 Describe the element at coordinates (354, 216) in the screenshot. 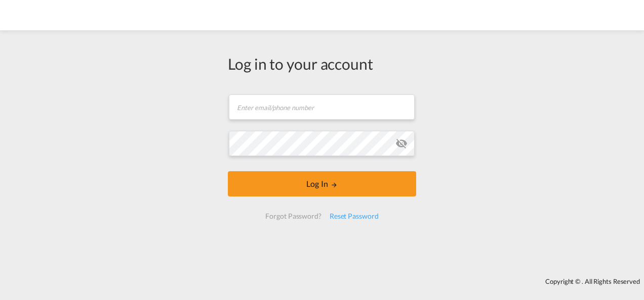

I see `div: Reset Password` at that location.